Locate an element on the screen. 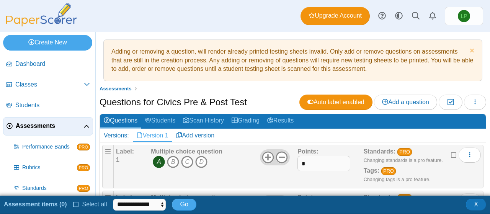  span: X is located at coordinates (476, 204).